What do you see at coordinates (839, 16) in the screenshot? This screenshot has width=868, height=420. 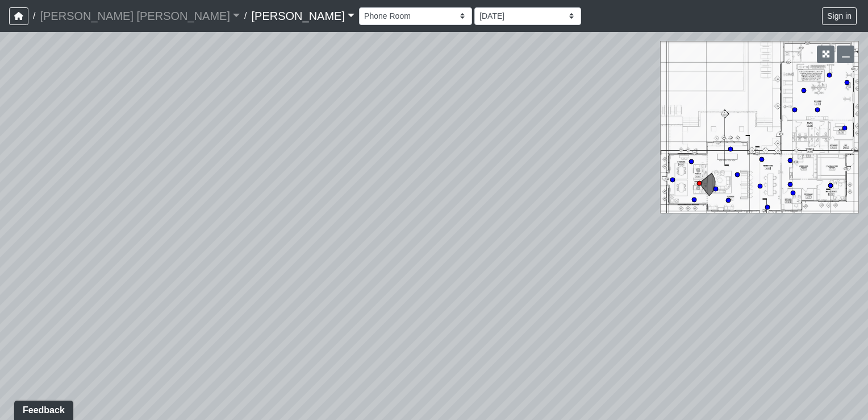 I see `button: Sign in` at bounding box center [839, 16].